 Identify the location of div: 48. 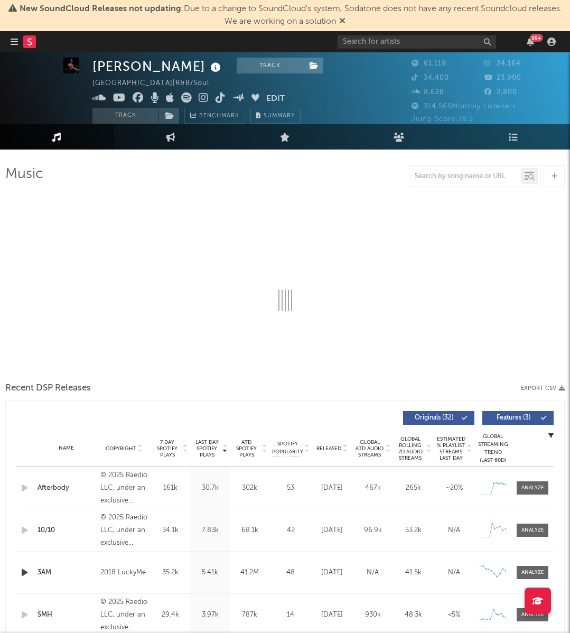
(291, 573).